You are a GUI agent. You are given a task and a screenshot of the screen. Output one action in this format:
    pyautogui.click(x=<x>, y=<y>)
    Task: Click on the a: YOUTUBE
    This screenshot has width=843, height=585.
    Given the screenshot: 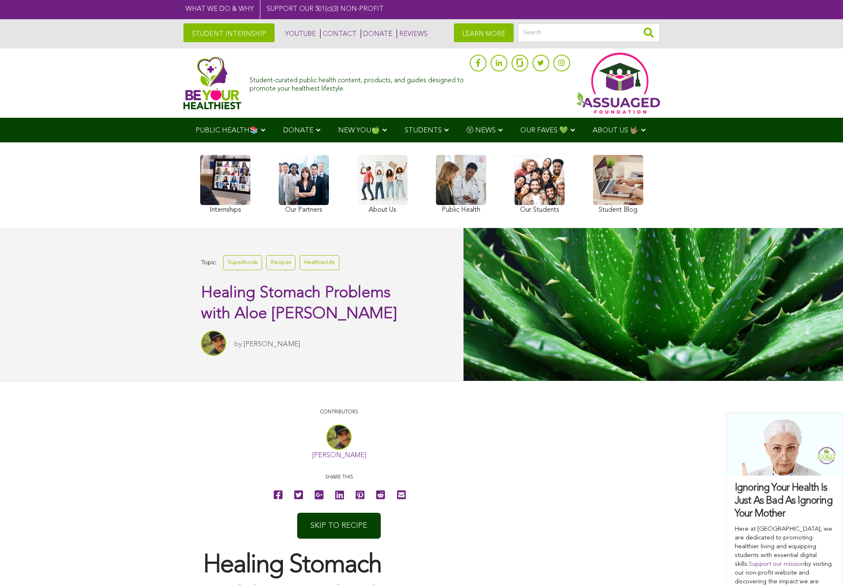 What is the action you would take?
    pyautogui.click(x=299, y=34)
    